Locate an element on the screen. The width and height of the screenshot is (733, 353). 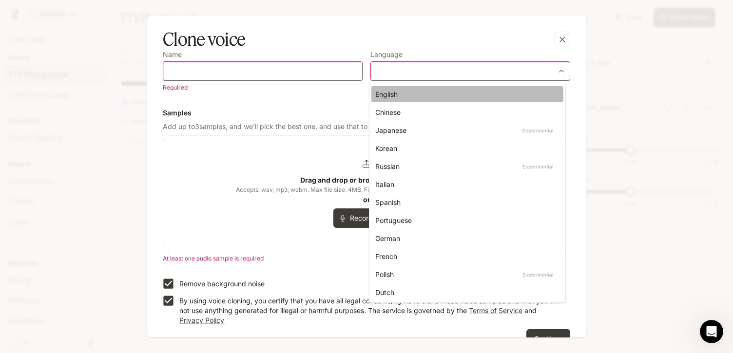
div: Polish is located at coordinates (466, 275).